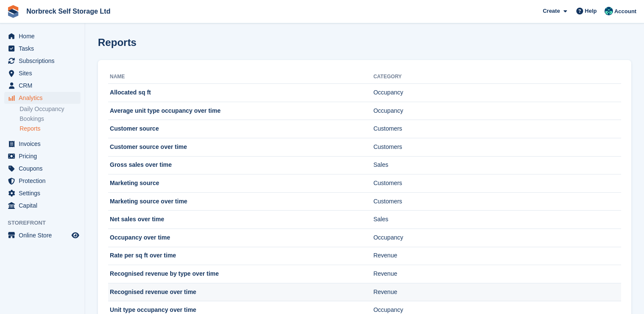 This screenshot has width=644, height=314. I want to click on a: Bookings, so click(50, 118).